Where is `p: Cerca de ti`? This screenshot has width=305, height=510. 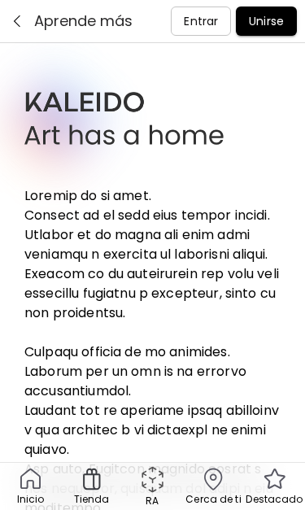
p: Cerca de ti is located at coordinates (213, 500).